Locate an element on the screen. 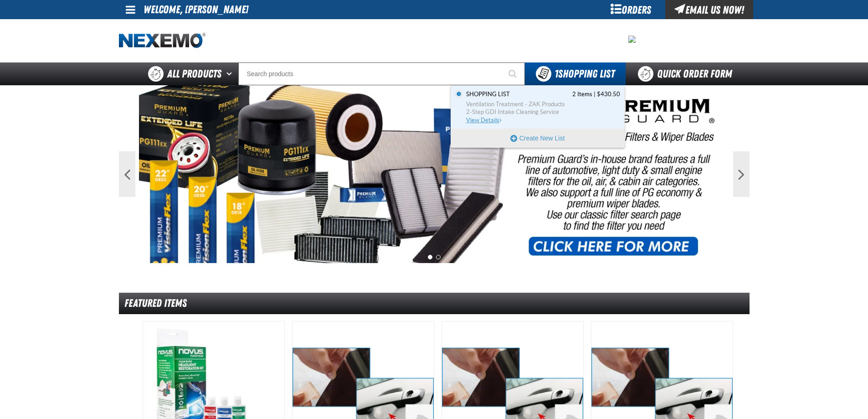  input: Search is located at coordinates (381, 74).